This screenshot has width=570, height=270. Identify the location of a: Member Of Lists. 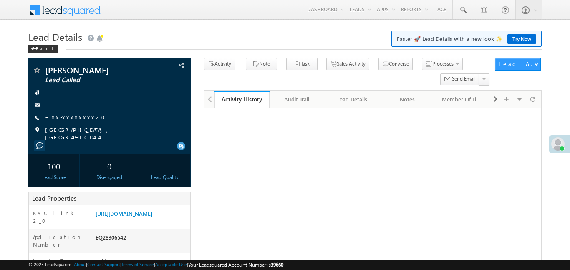
(463, 99).